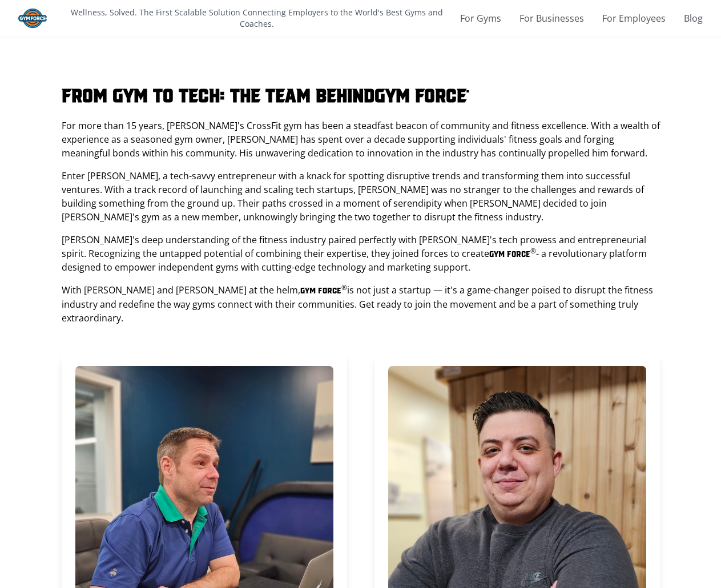 The height and width of the screenshot is (588, 721). What do you see at coordinates (693, 19) in the screenshot?
I see `a: Blog` at bounding box center [693, 19].